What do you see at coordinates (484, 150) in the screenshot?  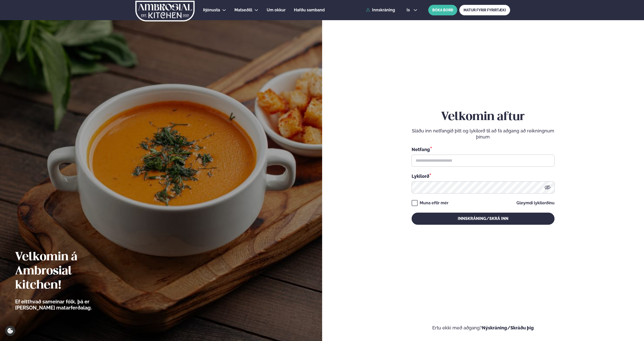 I see `div: Netfang` at bounding box center [484, 150].